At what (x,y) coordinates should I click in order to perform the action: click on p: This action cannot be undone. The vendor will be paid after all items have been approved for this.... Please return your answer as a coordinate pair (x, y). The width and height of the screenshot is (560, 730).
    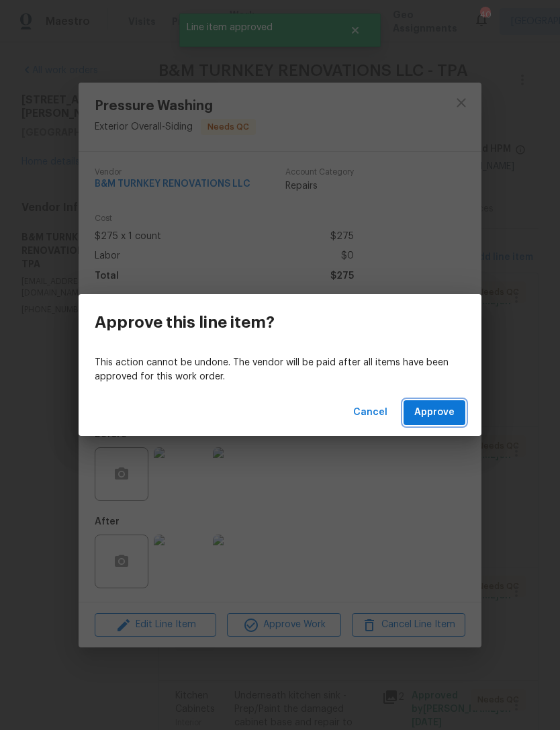
    Looking at the image, I should click on (280, 370).